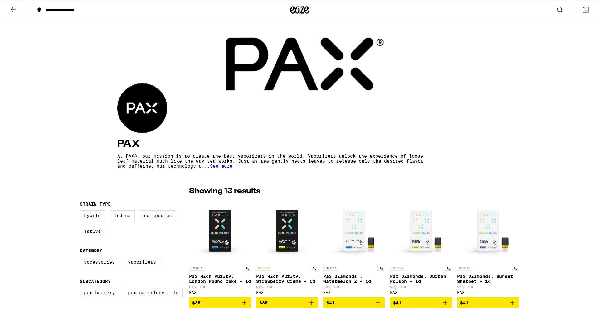 The width and height of the screenshot is (599, 309). I want to click on img: PAX - Pax High Purity: London Pound Cake - 1g, so click(220, 231).